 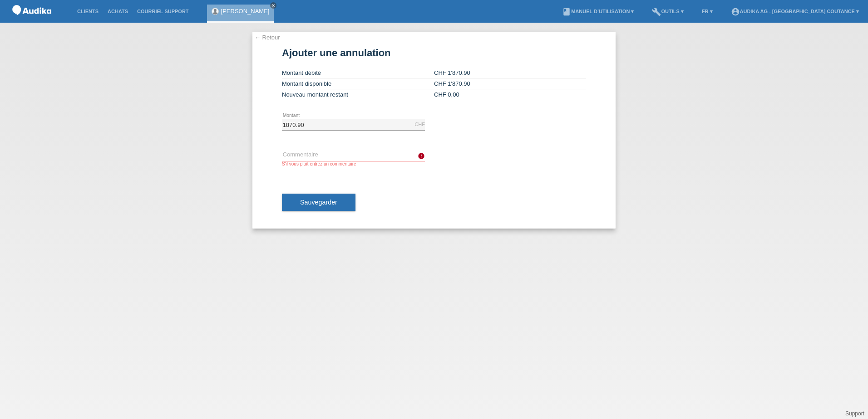 What do you see at coordinates (434, 53) in the screenshot?
I see `h1: Ajouter une annulation` at bounding box center [434, 53].